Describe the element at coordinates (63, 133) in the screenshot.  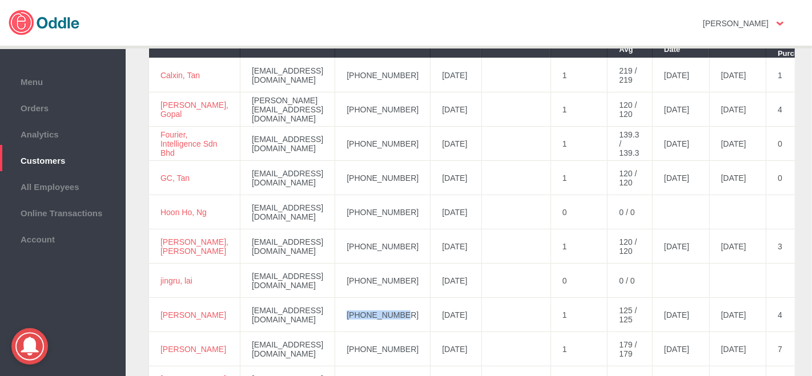
I see `span: Analytics` at that location.